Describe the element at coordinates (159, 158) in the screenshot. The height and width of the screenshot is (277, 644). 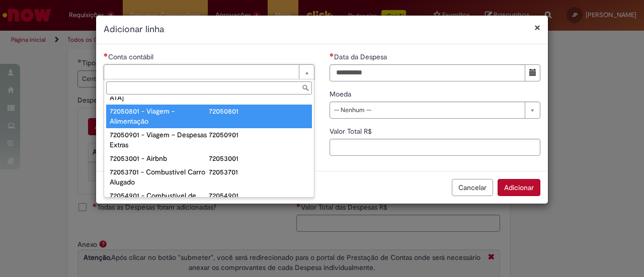
I see `div: 72053001 - Airbnb` at that location.